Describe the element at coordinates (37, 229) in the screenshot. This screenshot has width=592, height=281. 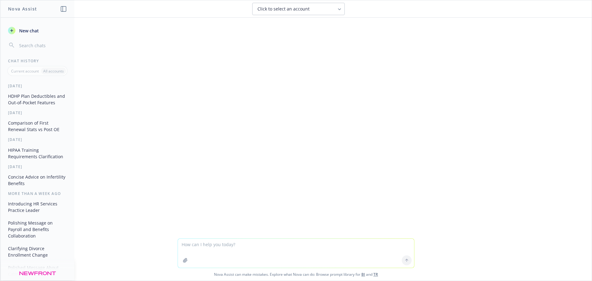
I see `button: Polishing Message on Payroll and Benefits Collaboration` at that location.